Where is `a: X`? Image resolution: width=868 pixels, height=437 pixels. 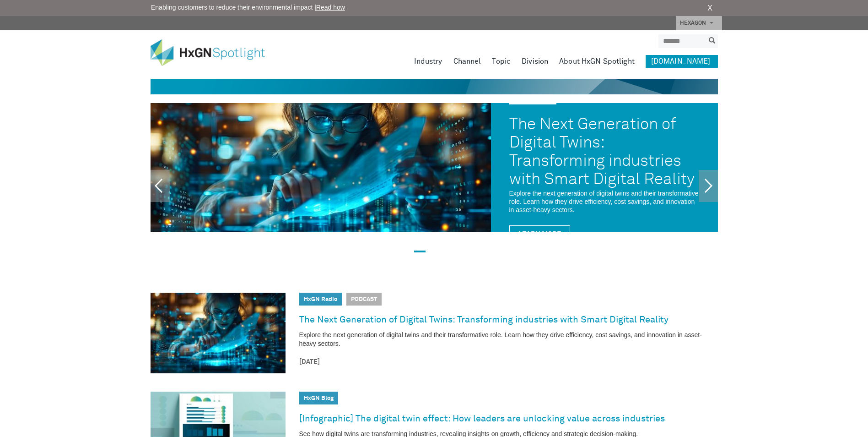 a: X is located at coordinates (710, 8).